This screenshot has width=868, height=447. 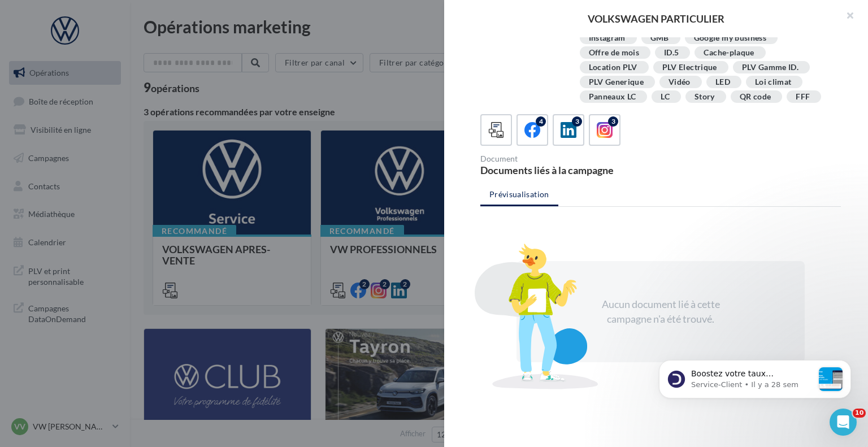 I want to click on div: PLV Generique, so click(x=617, y=82).